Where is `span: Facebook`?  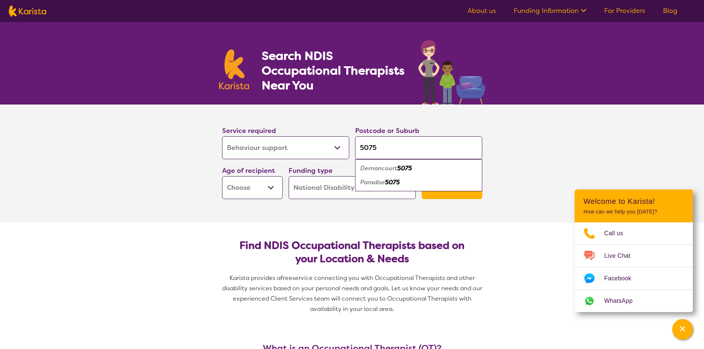
span: Facebook is located at coordinates (622, 279).